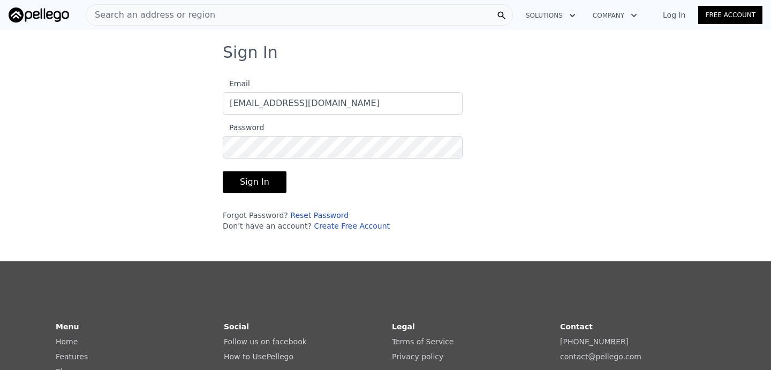 This screenshot has height=370, width=771. What do you see at coordinates (343, 147) in the screenshot?
I see `input: Password` at bounding box center [343, 147].